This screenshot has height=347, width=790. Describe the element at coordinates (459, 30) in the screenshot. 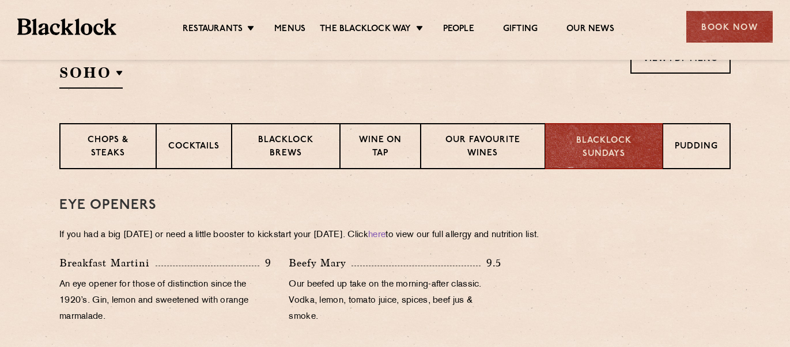

I see `a: People` at that location.